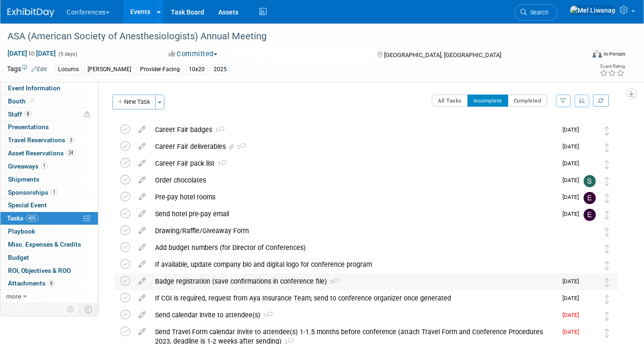 The image size is (644, 344). I want to click on div: Order chocolates, so click(354, 181).